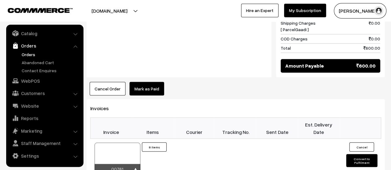  Describe the element at coordinates (260, 11) in the screenshot. I see `a: Hire an Expert` at that location.